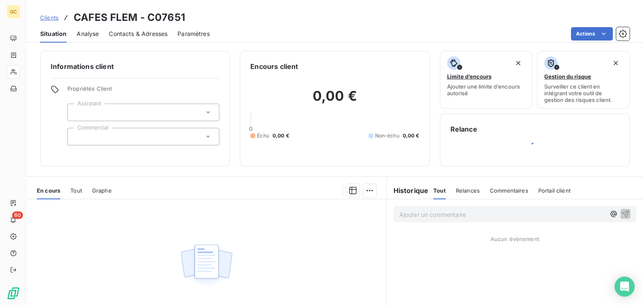  Describe the element at coordinates (102, 191) in the screenshot. I see `span: Graphe` at that location.